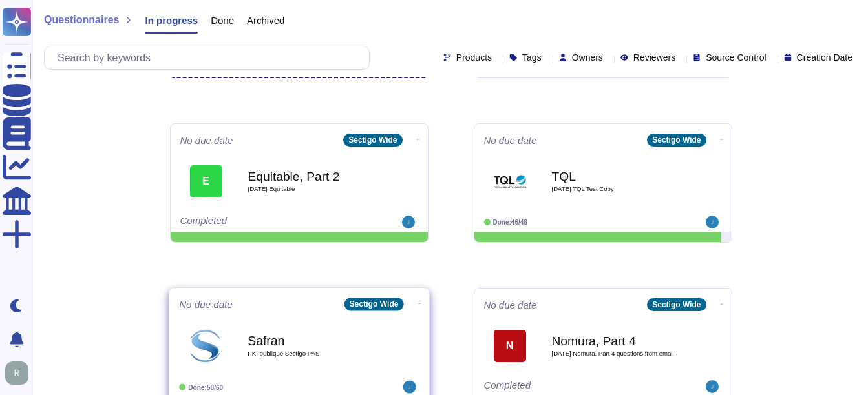  Describe the element at coordinates (266, 20) in the screenshot. I see `span: Archived` at that location.